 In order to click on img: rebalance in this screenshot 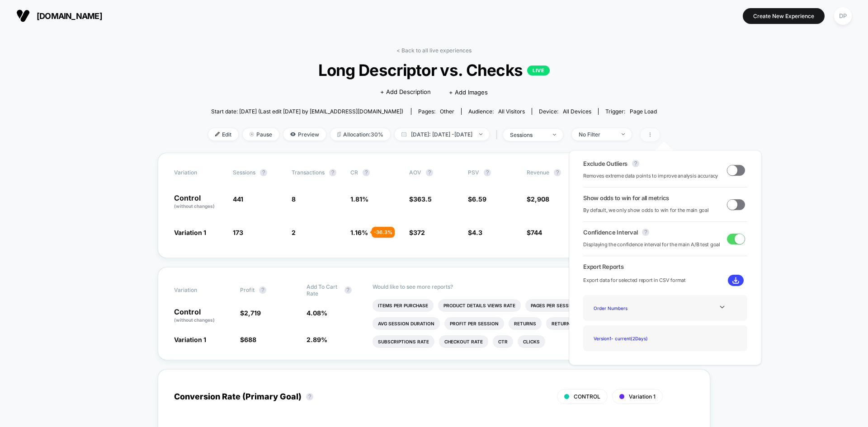, I will do `click(339, 134)`.